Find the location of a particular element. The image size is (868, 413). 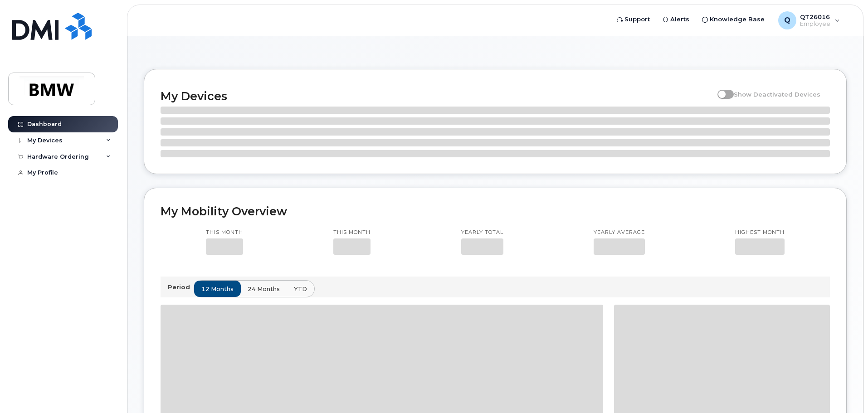

span: Show Deactivated Devices is located at coordinates (777, 94).